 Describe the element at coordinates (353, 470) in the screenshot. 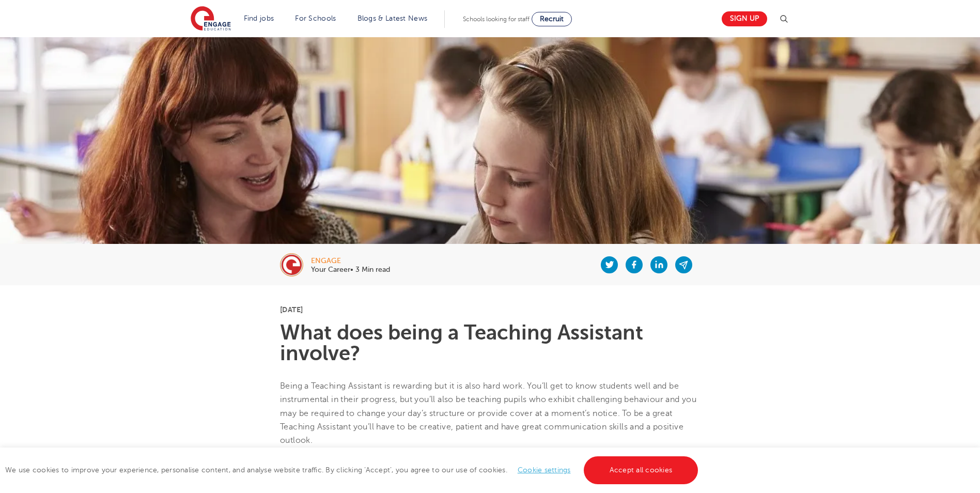

I see `span: We use cookies to improve your experience, personalise content, and analyse website traffic. By c...` at that location.